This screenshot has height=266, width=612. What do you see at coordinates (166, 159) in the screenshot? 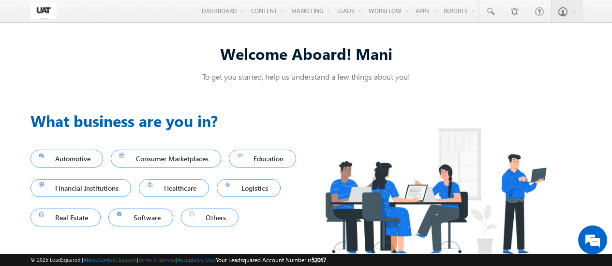
I see `span: Consumer Marketplaces` at bounding box center [166, 159].